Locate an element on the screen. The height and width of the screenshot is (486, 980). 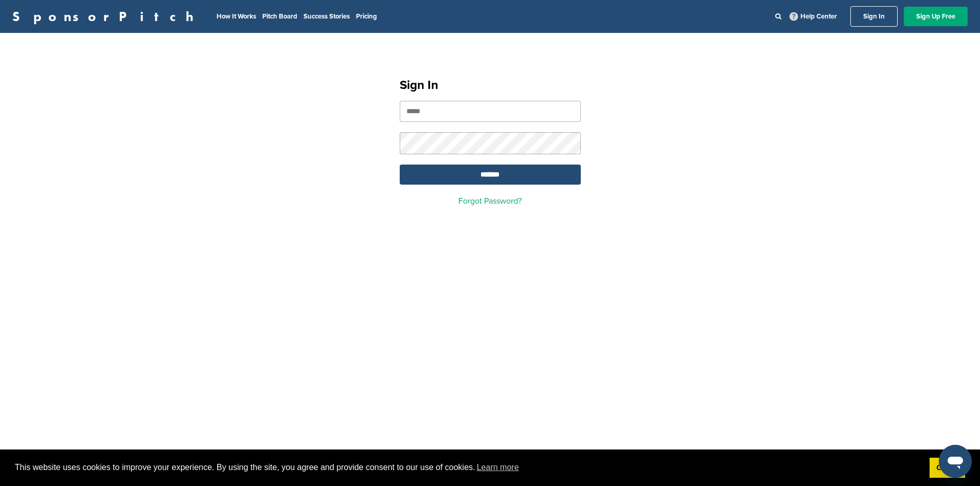
span: This website uses cookies to improve your experience. By using the site, you agree and provide co... is located at coordinates (468, 468).